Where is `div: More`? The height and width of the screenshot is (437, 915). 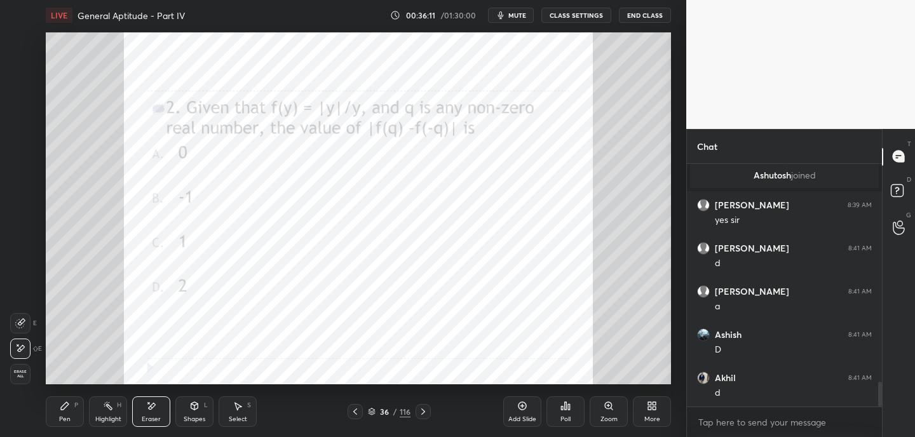
div: More is located at coordinates (652, 420).